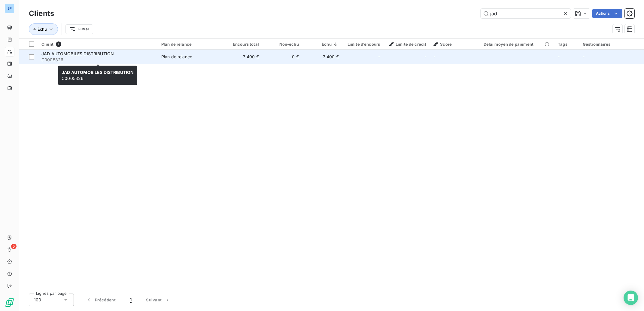 The height and width of the screenshot is (311, 644). What do you see at coordinates (611, 44) in the screenshot?
I see `div: Gestionnaires` at bounding box center [611, 44].